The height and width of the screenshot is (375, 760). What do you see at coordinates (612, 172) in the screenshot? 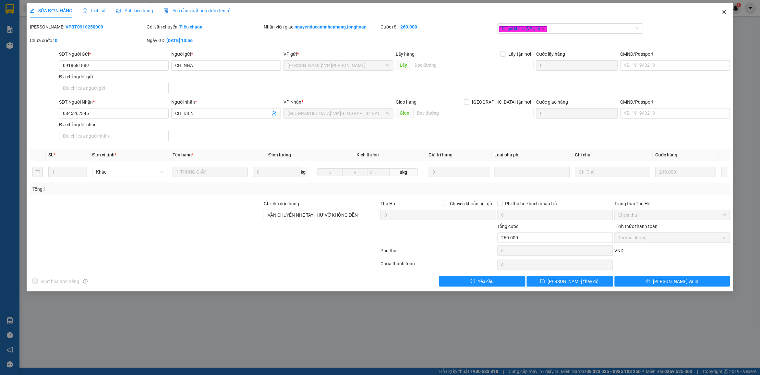
I see `input: Ghi Chú` at bounding box center [612, 172].